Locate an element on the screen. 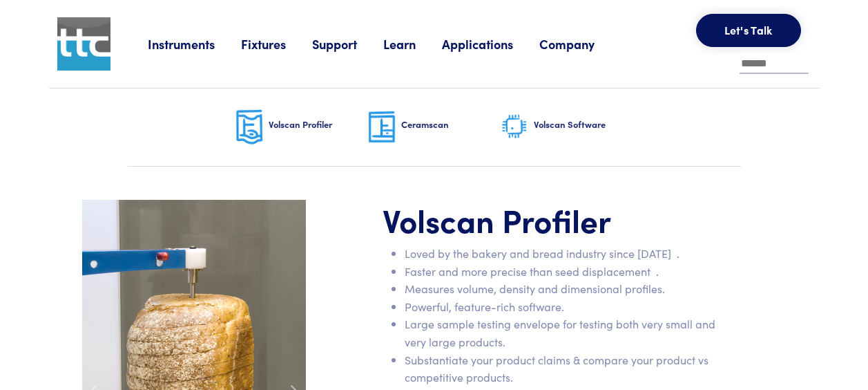 The image size is (868, 390). a: Fixtures is located at coordinates (276, 43).